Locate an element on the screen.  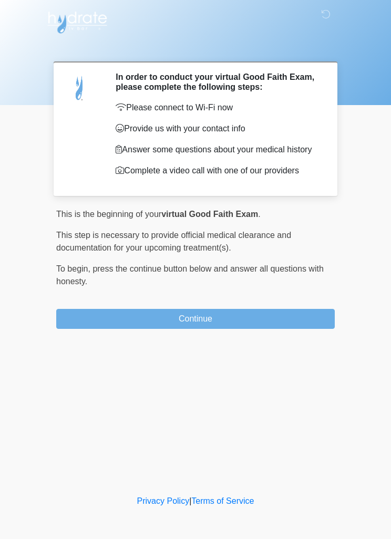
span: To begin, is located at coordinates (74, 269).